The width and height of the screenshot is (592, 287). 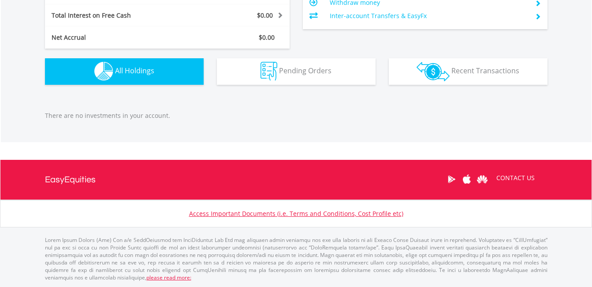 I want to click on a: EasyEquities, so click(x=70, y=180).